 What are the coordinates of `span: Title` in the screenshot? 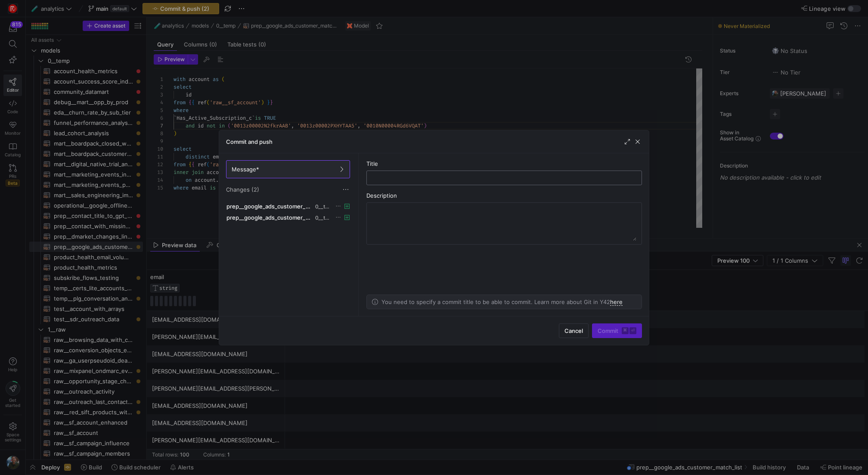 It's located at (372, 164).